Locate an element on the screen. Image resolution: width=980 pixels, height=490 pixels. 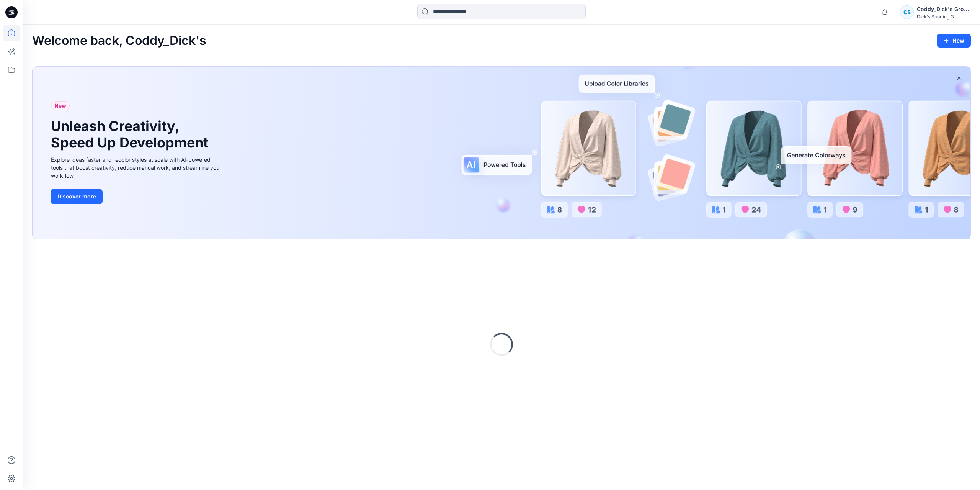
div: Coddy_Dick's Group is located at coordinates (944, 9).